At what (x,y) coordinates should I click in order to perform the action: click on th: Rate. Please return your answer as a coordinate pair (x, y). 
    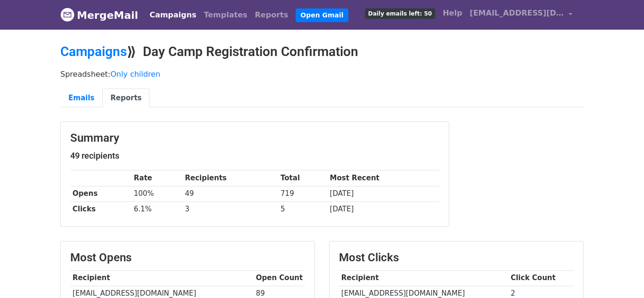
    Looking at the image, I should click on (157, 178).